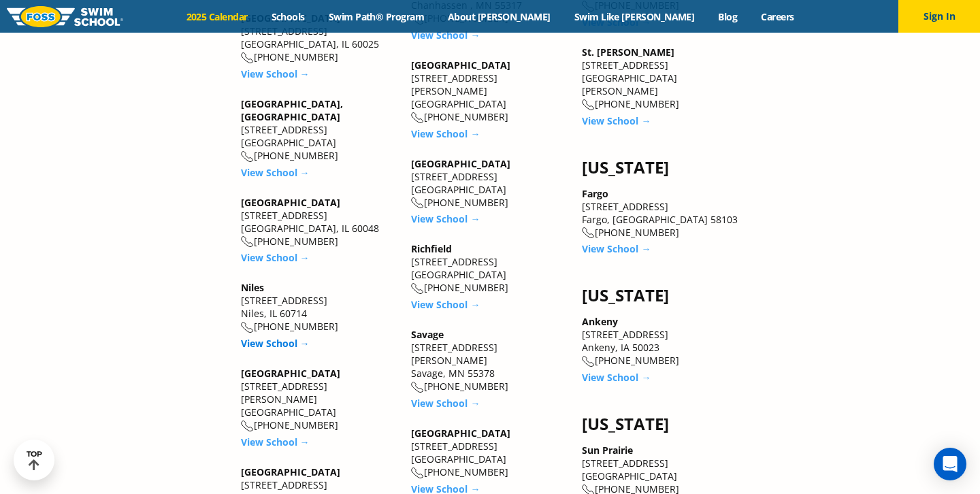 This screenshot has width=980, height=494. Describe the element at coordinates (216, 16) in the screenshot. I see `a: 2025 Calendar` at that location.